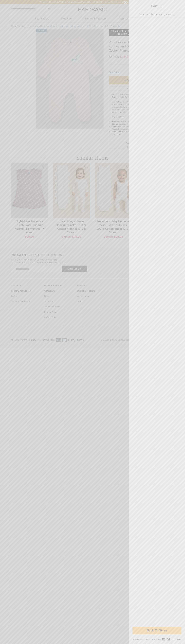  I want to click on img: safe-purchase-logo.png, so click(138, 639).